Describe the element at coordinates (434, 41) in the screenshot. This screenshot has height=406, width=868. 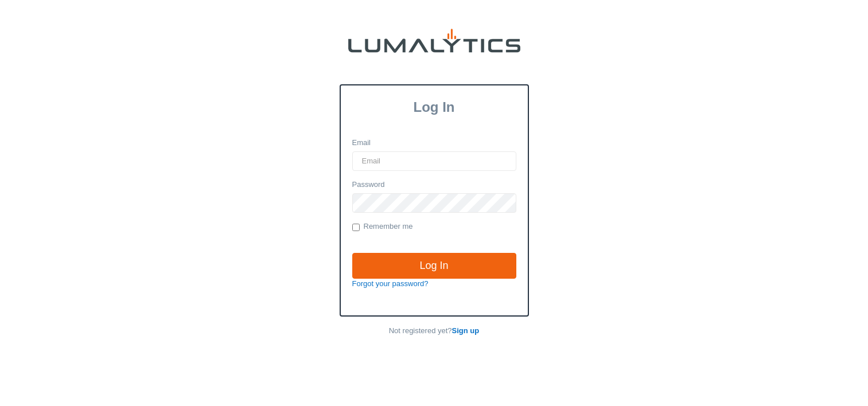
I see `img: lumalytics-black-e9b537c871f77d9ce8d3a6940f85695cd68c596e3f819dc492052d1098752254.png` at that location.